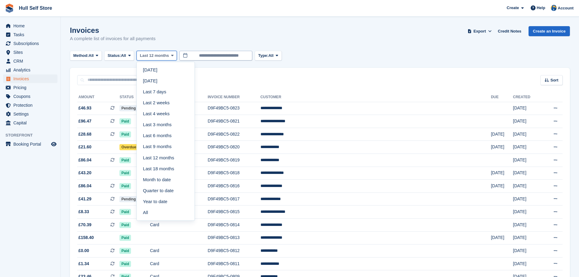 Image resolution: width=579 pixels, height=277 pixels. I want to click on span: £96.47, so click(85, 121).